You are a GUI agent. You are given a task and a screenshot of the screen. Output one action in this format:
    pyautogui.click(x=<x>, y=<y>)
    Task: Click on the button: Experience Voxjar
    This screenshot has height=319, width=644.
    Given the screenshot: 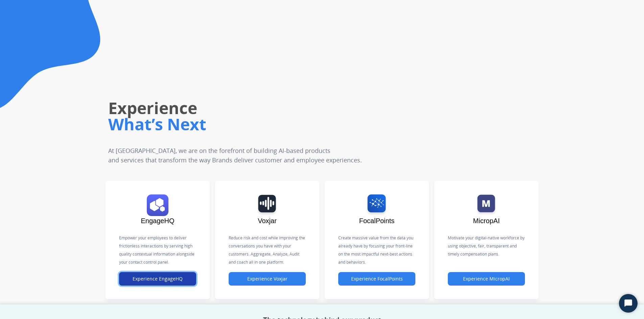 What is the action you would take?
    pyautogui.click(x=267, y=279)
    